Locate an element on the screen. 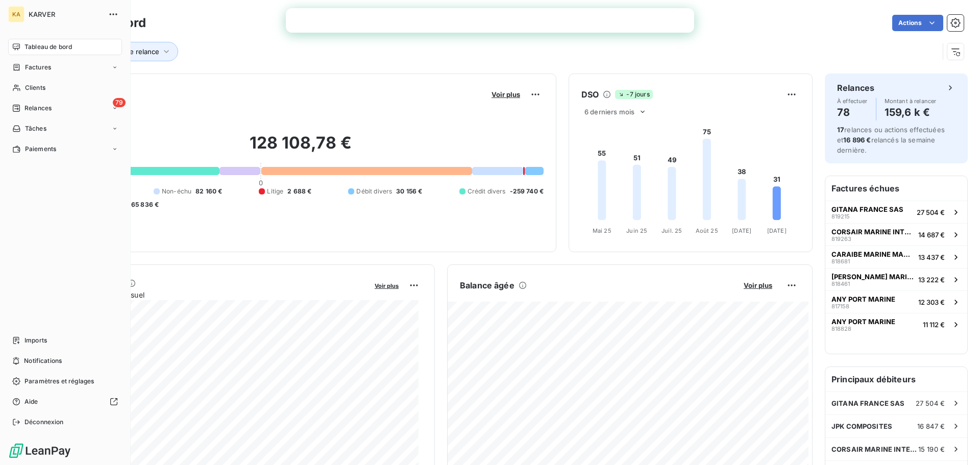 Image resolution: width=980 pixels, height=465 pixels. h4: 159,6 k € is located at coordinates (910, 112).